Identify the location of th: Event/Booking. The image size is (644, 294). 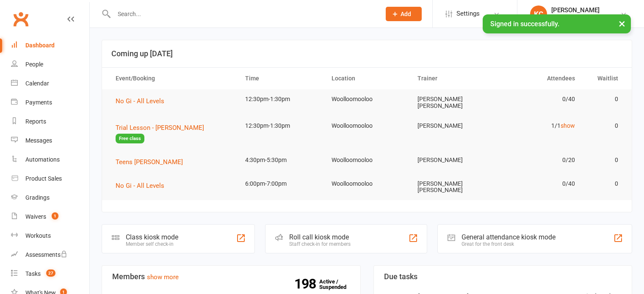
(173, 78).